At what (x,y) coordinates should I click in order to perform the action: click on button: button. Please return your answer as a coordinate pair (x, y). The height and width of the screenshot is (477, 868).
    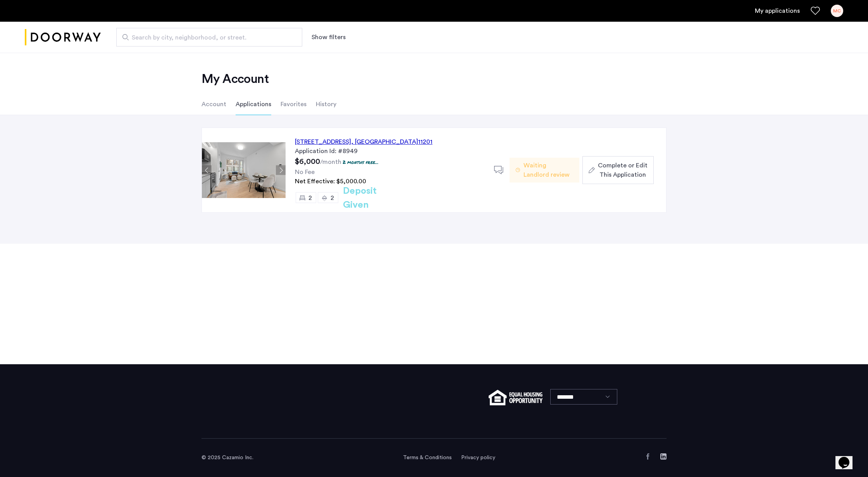
    Looking at the image, I should click on (618, 170).